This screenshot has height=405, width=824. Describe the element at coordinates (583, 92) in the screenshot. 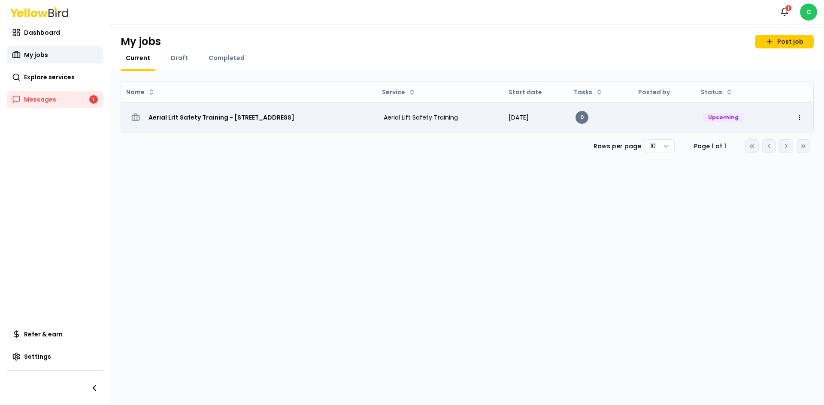

I see `span: Tasks` at that location.